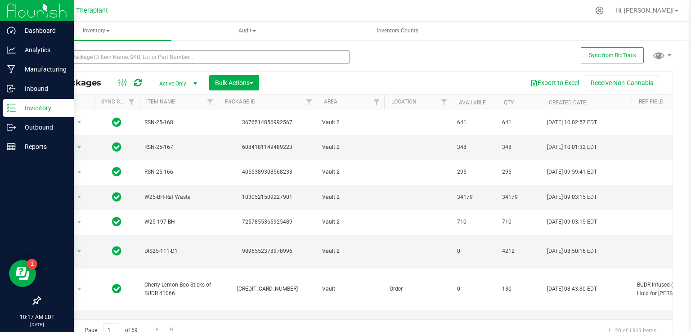 The image size is (691, 332). I want to click on p: Reports, so click(43, 147).